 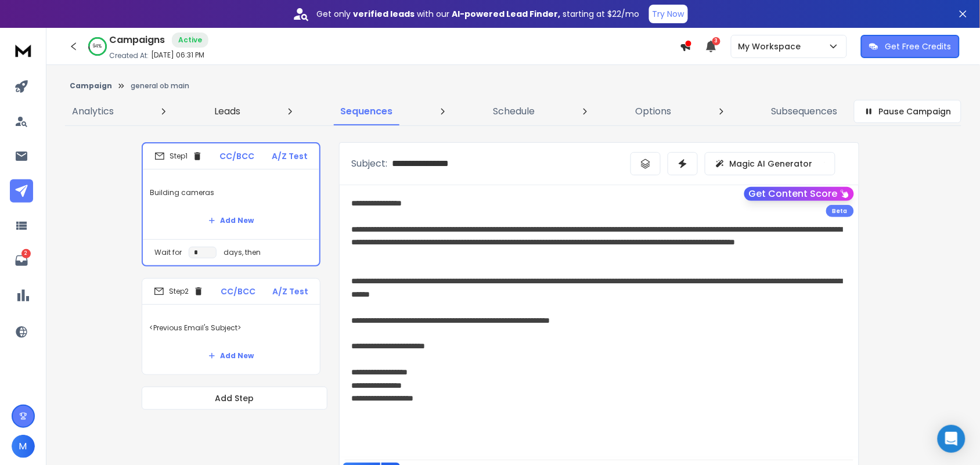 I want to click on p: 94 %, so click(x=97, y=47).